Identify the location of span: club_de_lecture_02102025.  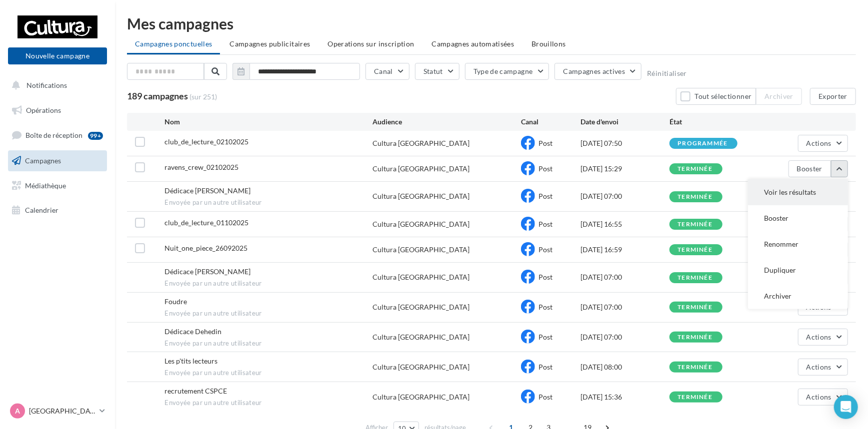
(206, 141).